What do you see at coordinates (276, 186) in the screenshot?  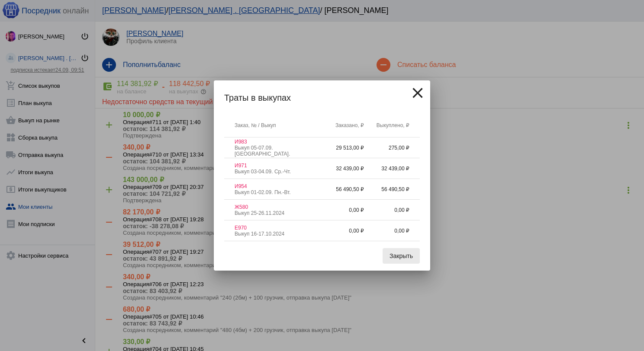 I see `div: И954` at bounding box center [276, 186].